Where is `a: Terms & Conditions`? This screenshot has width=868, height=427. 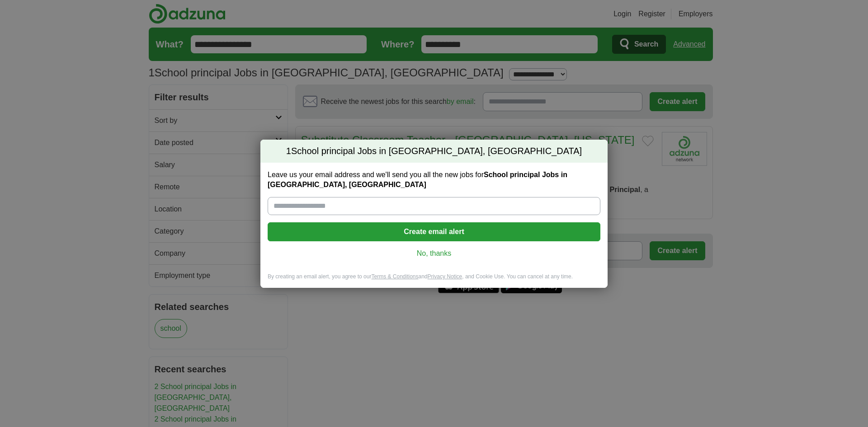 a: Terms & Conditions is located at coordinates (395, 276).